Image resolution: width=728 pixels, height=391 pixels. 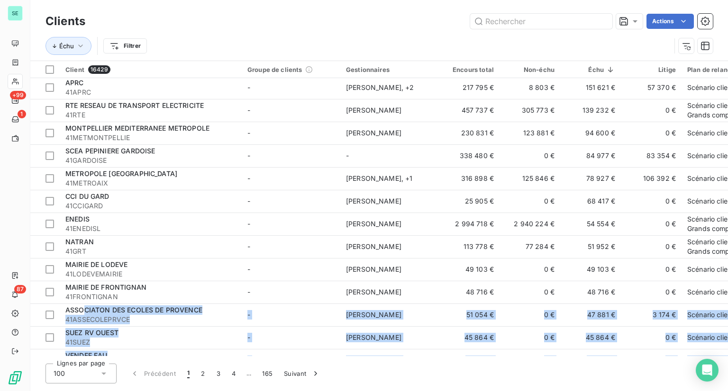 I want to click on input: Rechercher, so click(x=541, y=21).